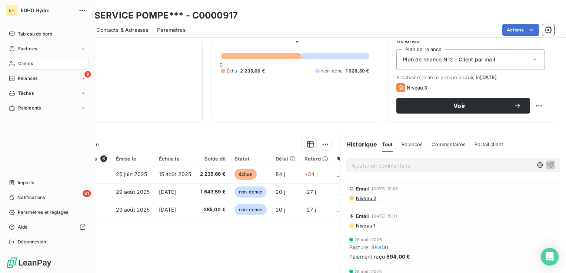 Image resolution: width=566 pixels, height=273 pixels. Describe the element at coordinates (221, 65) in the screenshot. I see `span: 0` at that location.